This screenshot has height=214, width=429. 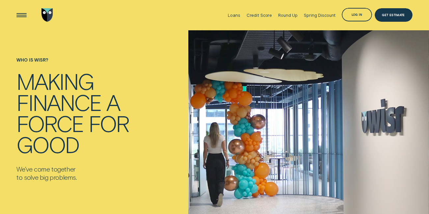 What do you see at coordinates (21, 15) in the screenshot?
I see `button: Open Menu` at bounding box center [21, 15].